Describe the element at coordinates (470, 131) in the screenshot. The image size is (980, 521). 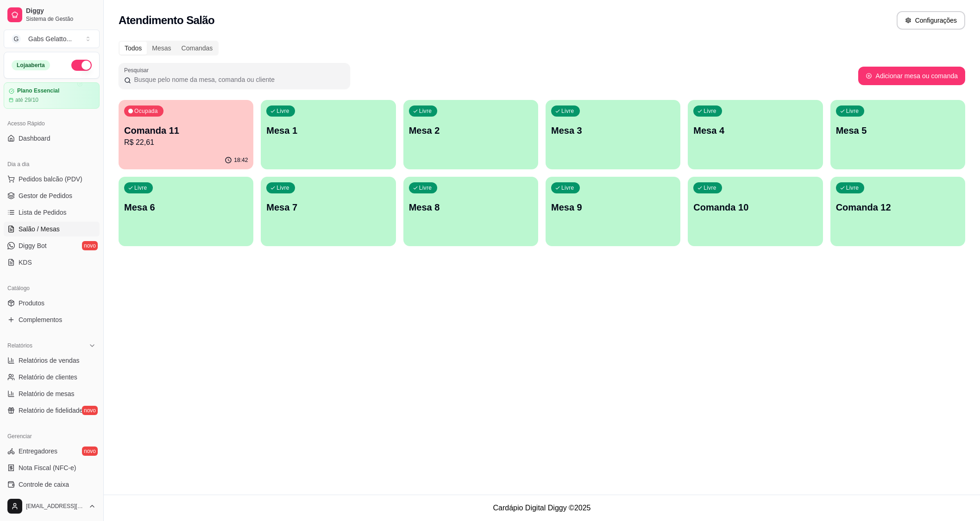
I see `p: Mesa 2` at that location.